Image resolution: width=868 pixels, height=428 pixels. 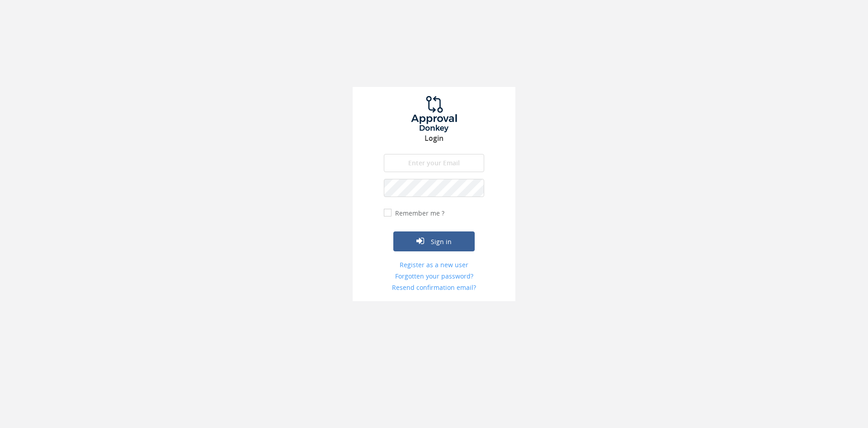 What do you see at coordinates (434, 276) in the screenshot?
I see `a: Forgotten your password?` at bounding box center [434, 276].